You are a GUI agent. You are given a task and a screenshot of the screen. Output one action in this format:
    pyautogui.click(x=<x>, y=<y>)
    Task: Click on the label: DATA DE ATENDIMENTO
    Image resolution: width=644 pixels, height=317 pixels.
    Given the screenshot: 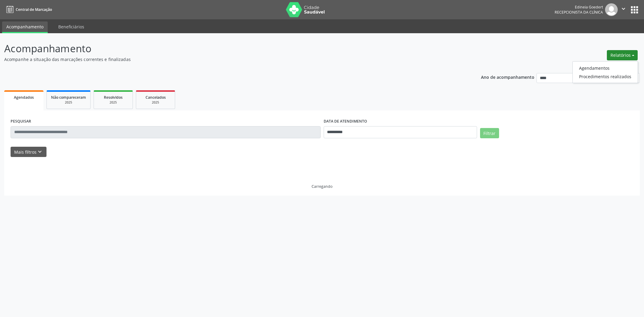 What is the action you would take?
    pyautogui.click(x=345, y=121)
    